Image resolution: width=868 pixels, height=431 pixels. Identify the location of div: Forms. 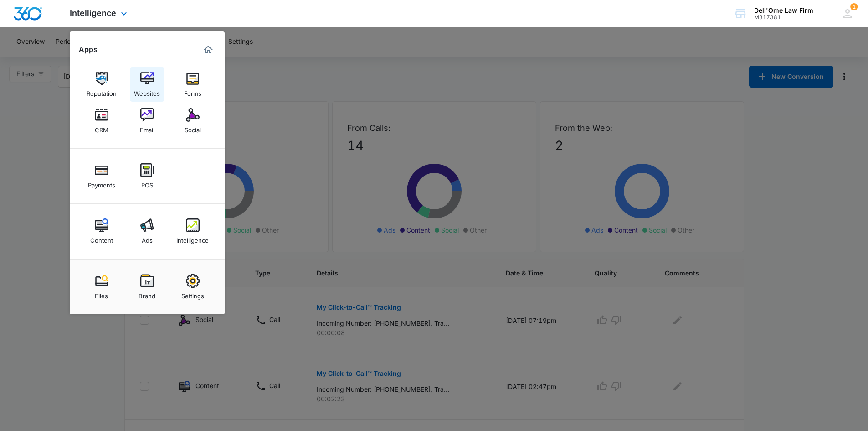
(193, 91).